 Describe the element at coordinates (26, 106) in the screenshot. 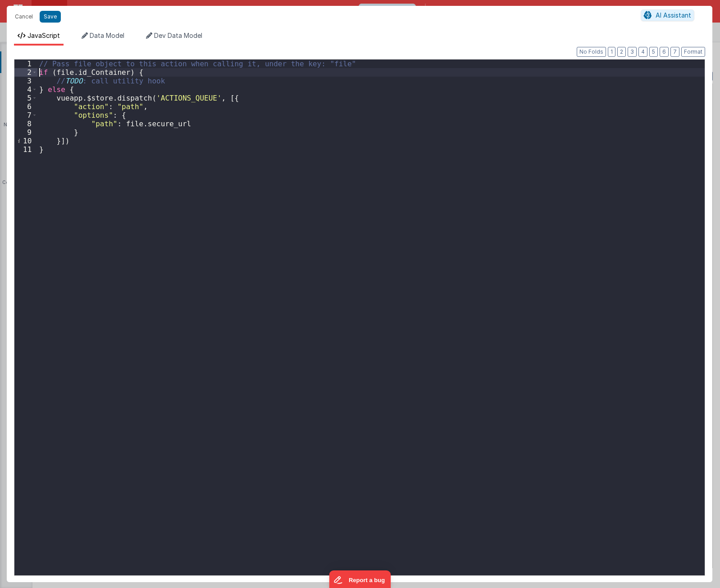

I see `div: 6` at that location.